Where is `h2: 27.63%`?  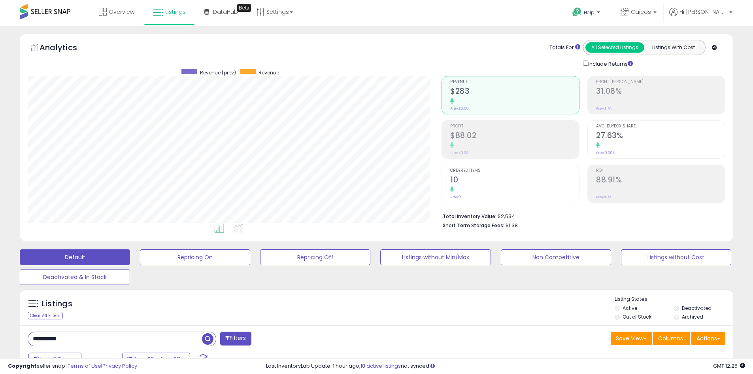
h2: 27.63% is located at coordinates (661, 136).